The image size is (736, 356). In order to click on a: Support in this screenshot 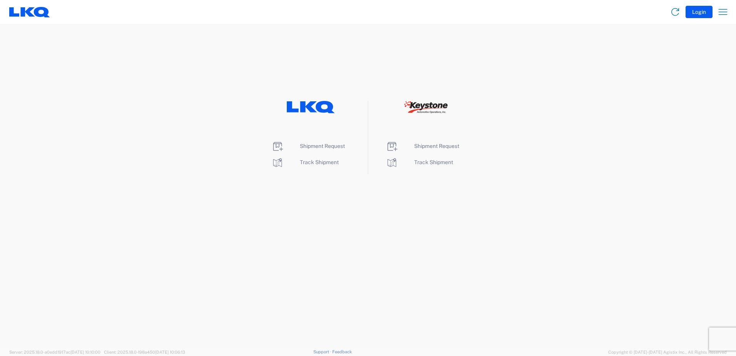, I will do `click(323, 351)`.